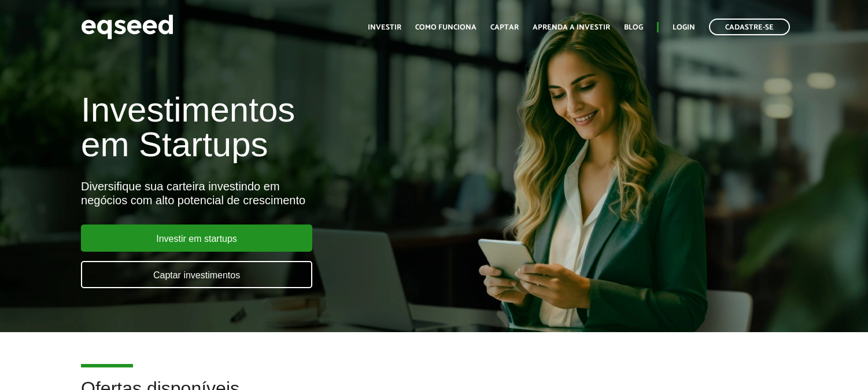 This screenshot has width=868, height=390. What do you see at coordinates (289, 127) in the screenshot?
I see `h1: Investimentos em Startups` at bounding box center [289, 127].